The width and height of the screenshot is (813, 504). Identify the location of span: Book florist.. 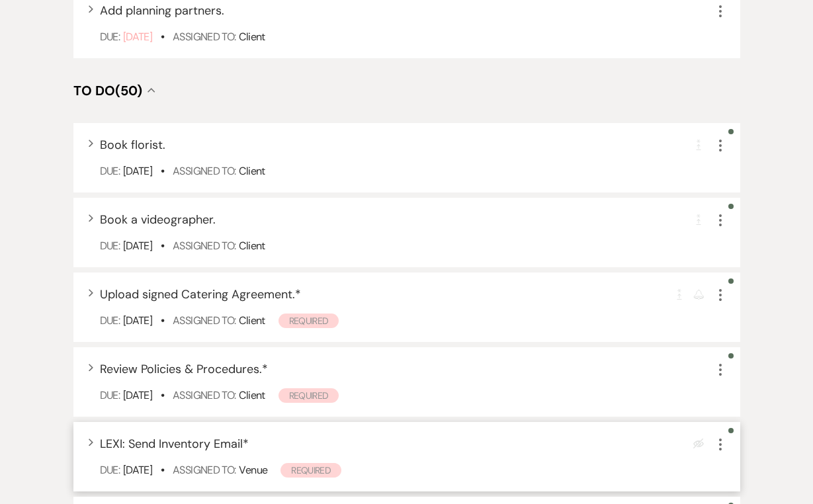
(133, 145).